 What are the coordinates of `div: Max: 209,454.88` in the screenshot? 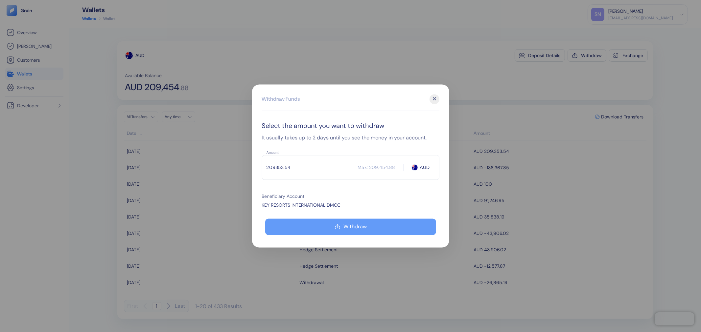 It's located at (376, 168).